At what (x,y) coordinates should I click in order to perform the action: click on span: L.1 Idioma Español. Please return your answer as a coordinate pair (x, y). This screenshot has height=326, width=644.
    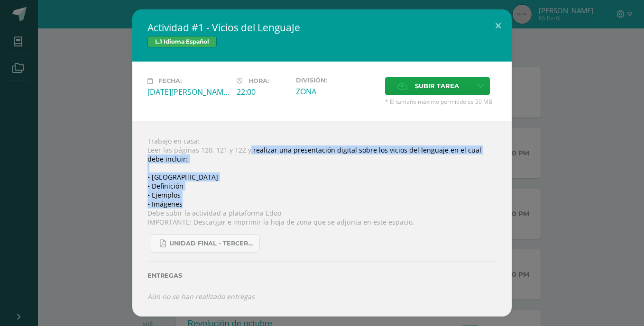
    Looking at the image, I should click on (182, 41).